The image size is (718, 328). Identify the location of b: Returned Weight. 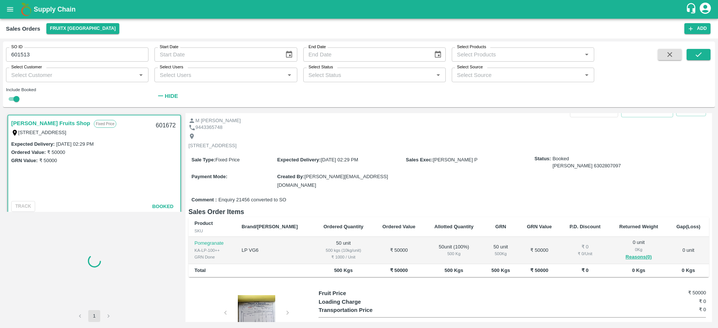
(639, 227).